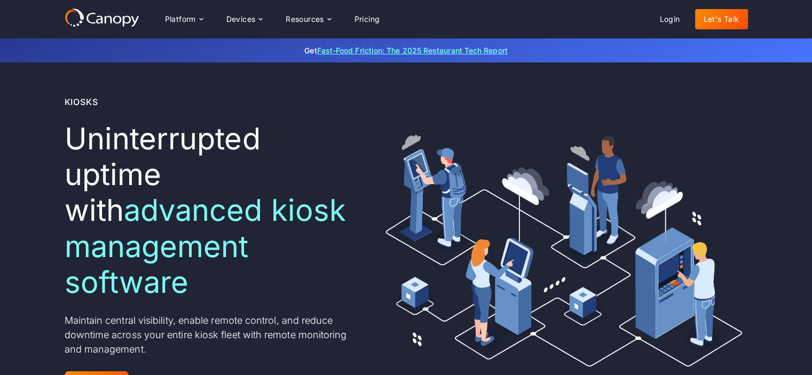  Describe the element at coordinates (670, 19) in the screenshot. I see `a: Login` at that location.